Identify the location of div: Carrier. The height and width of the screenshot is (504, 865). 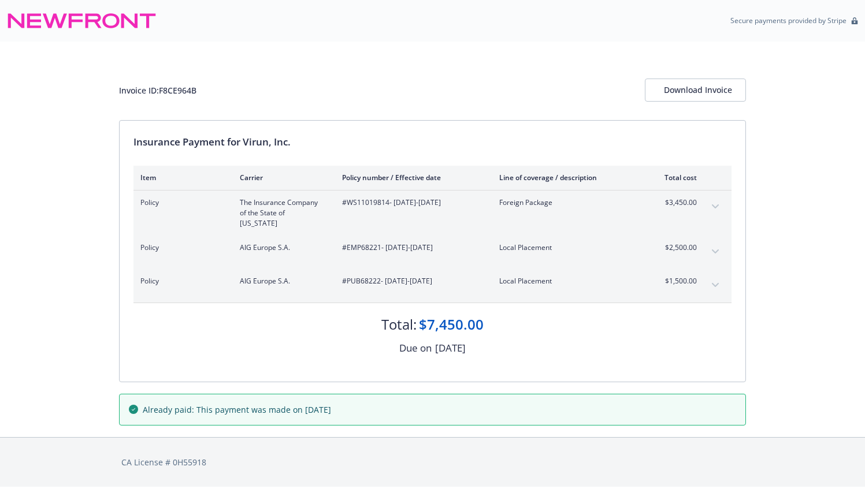
(281, 177).